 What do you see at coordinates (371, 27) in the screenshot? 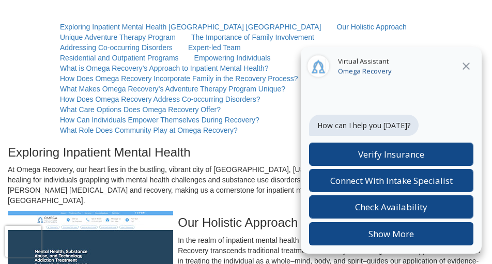
I see `a: Our Holistic Approach` at bounding box center [371, 27].